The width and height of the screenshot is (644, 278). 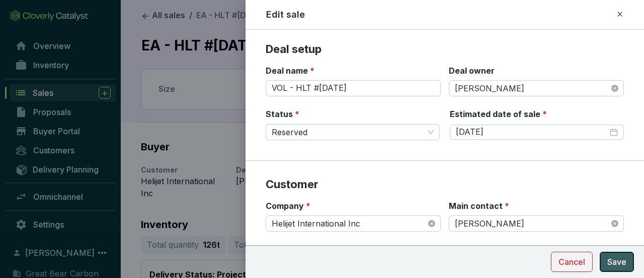 What do you see at coordinates (616, 262) in the screenshot?
I see `span: Save` at bounding box center [616, 262].